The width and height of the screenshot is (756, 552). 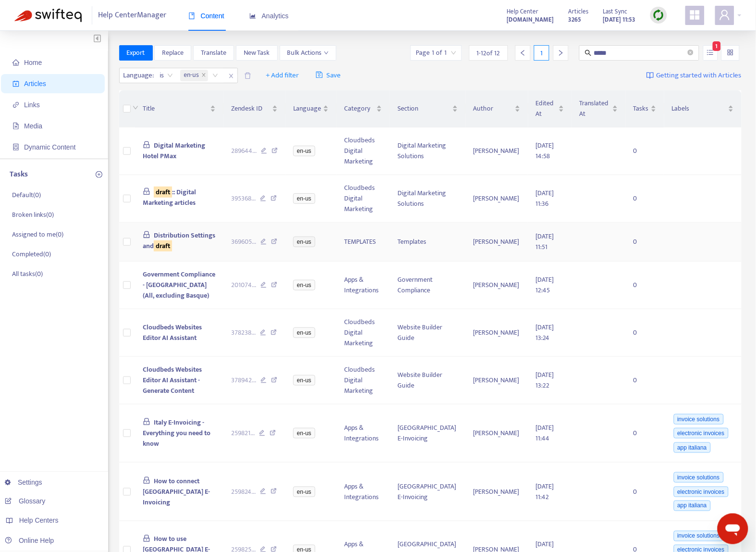 What do you see at coordinates (308, 53) in the screenshot?
I see `span: Bulk Actions` at bounding box center [308, 53].